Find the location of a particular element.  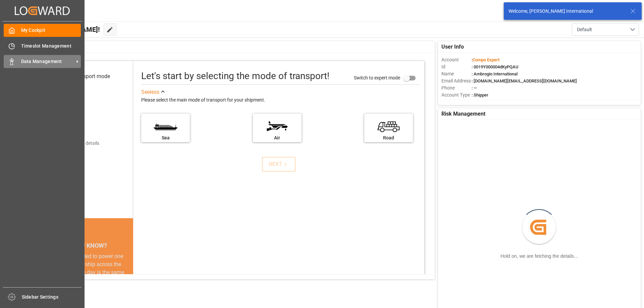

span: Timeslot Management is located at coordinates (51, 46).